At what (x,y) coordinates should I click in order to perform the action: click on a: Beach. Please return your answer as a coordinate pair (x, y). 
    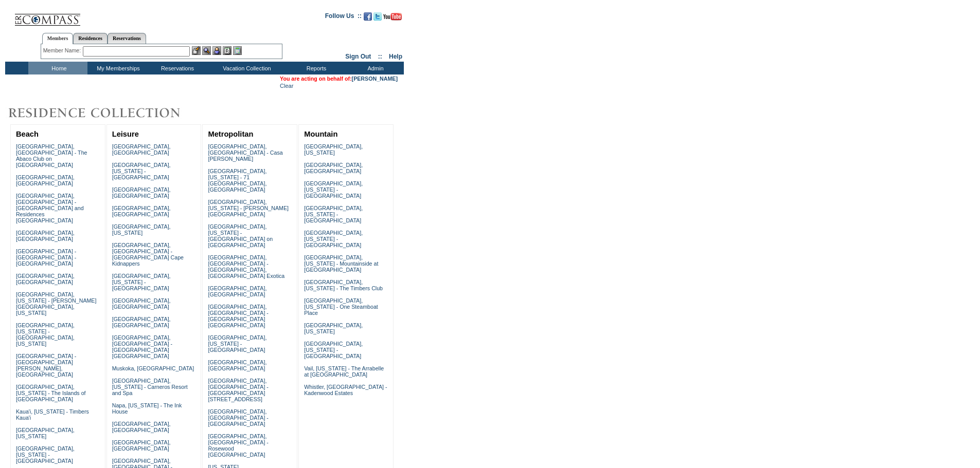
    Looking at the image, I should click on (27, 134).